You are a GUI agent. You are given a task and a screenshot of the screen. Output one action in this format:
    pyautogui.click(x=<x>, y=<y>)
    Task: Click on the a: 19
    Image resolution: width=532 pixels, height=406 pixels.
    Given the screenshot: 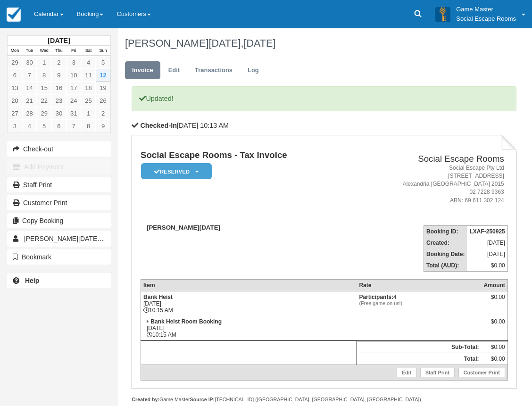 What is the action you would take?
    pyautogui.click(x=103, y=88)
    